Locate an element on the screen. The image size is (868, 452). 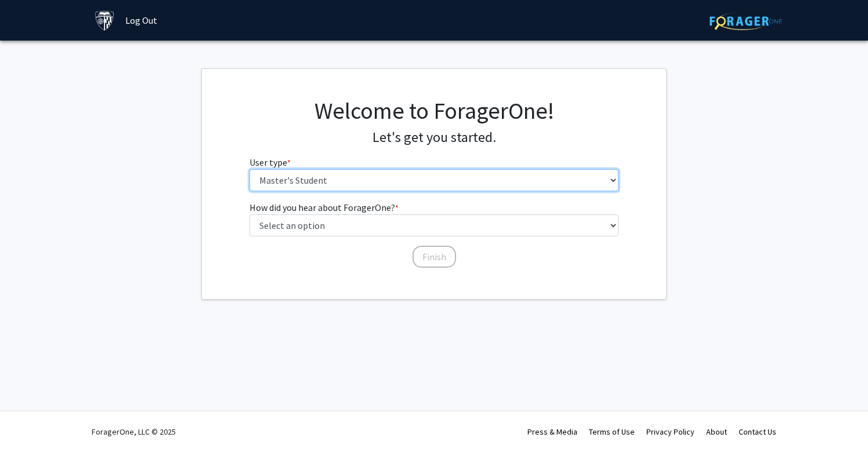
div: ForagerOne, LLC © 2025 is located at coordinates (133, 431).